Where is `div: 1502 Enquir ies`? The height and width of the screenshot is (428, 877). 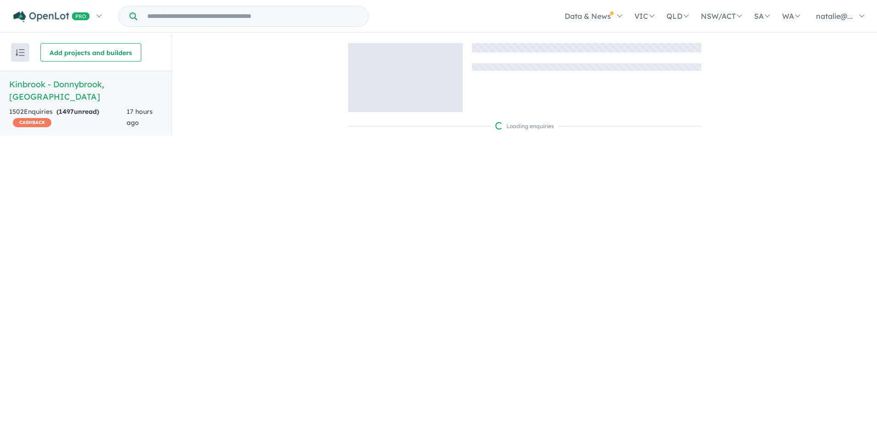 div: 1502 Enquir ies is located at coordinates (68, 117).